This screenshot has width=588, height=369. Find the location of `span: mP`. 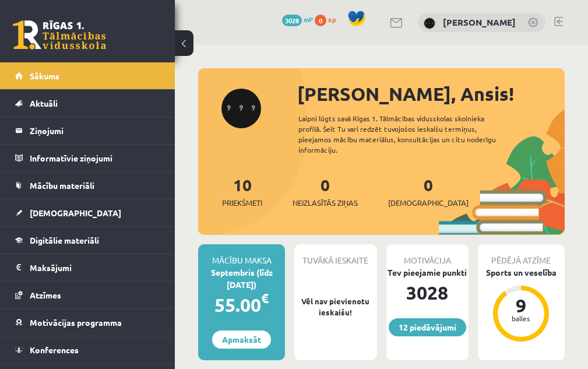

span: mP is located at coordinates (308, 19).